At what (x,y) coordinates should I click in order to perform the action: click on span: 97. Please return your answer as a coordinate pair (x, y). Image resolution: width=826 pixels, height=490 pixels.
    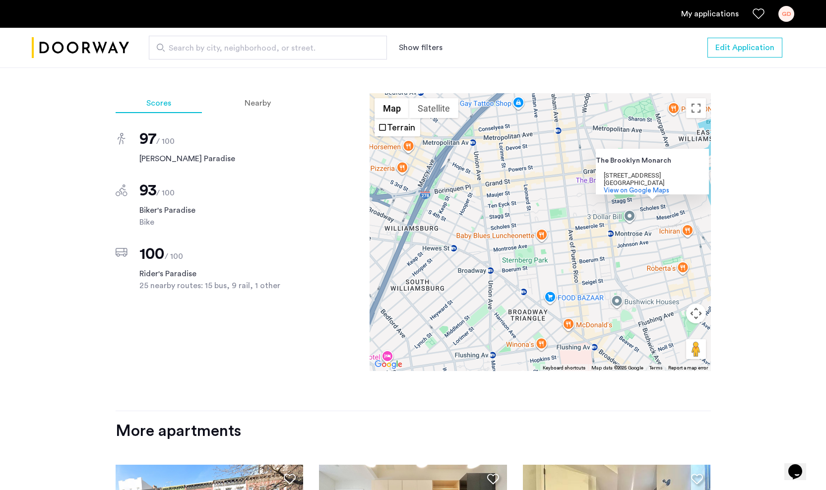
    Looking at the image, I should click on (148, 139).